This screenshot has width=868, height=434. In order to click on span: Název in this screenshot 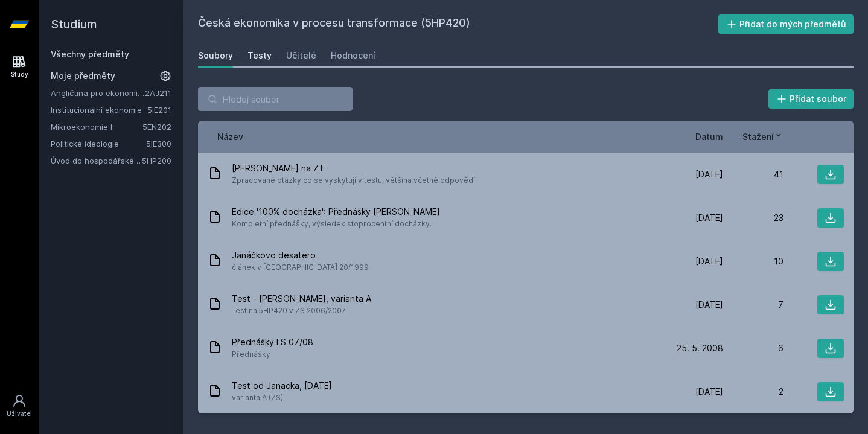, I will do `click(230, 137)`.